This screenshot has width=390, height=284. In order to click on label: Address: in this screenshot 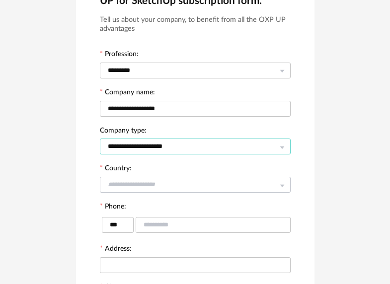, I will do `click(116, 250)`.